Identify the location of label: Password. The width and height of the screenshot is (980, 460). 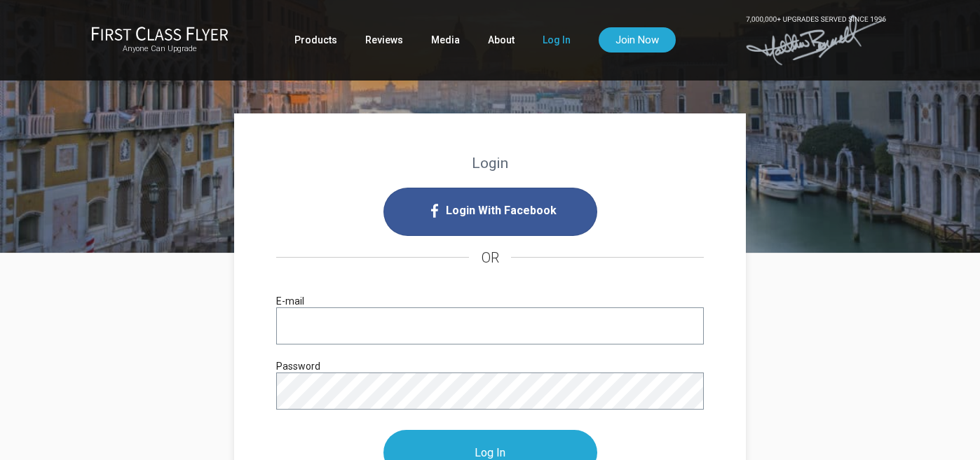
(298, 366).